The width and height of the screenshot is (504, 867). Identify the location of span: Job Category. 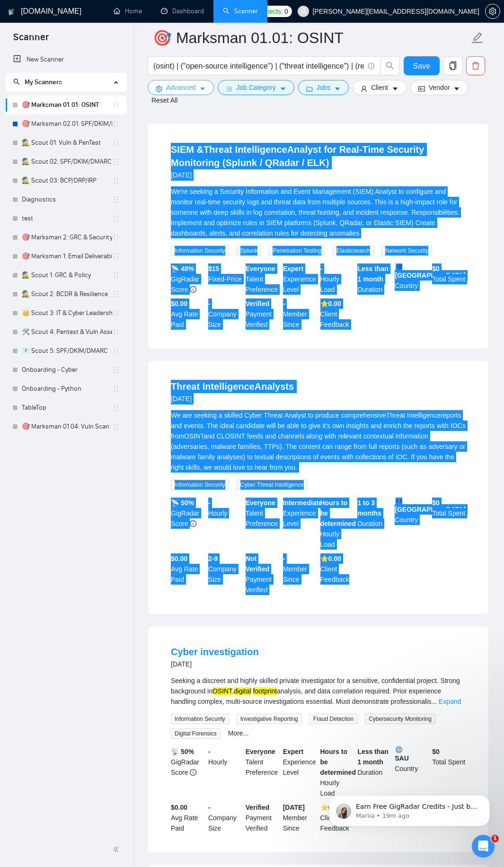
(256, 88).